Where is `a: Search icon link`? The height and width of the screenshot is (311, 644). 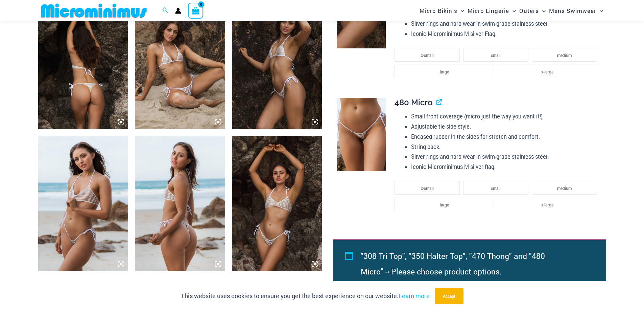 a: Search icon link is located at coordinates (166, 11).